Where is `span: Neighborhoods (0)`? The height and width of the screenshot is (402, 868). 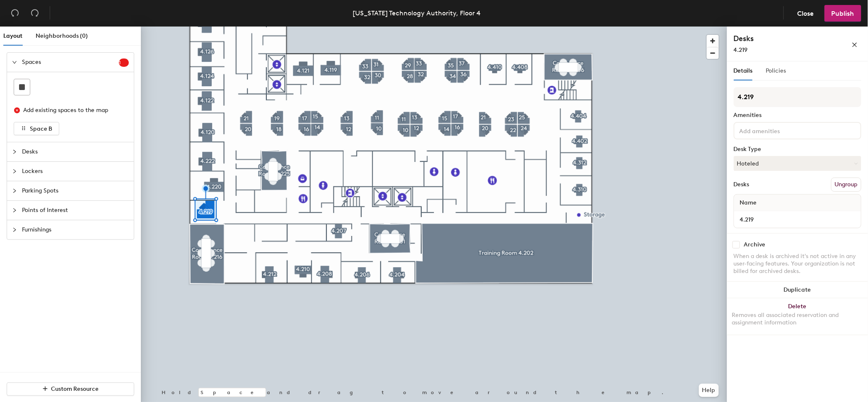 span: Neighborhoods (0) is located at coordinates (62, 35).